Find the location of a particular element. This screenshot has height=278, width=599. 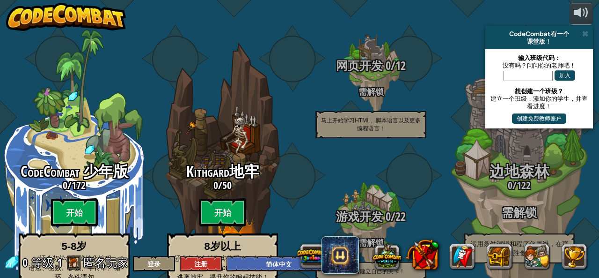

span: 马上开始学习HTML、脚本语言以及更多编程语言！ is located at coordinates (371, 124).